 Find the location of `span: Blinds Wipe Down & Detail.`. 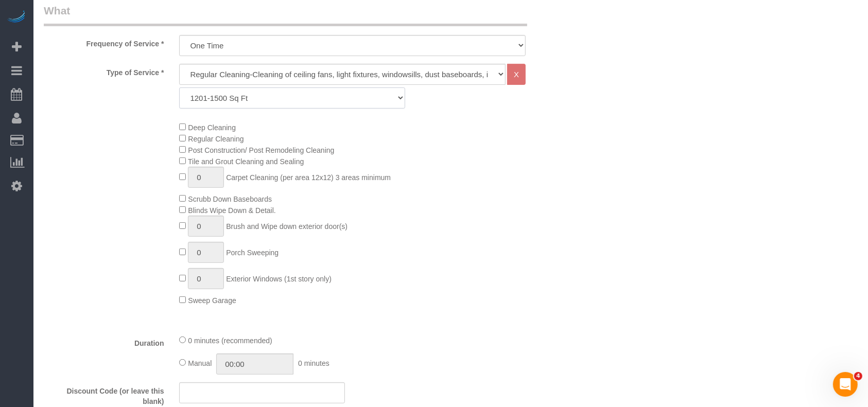

span: Blinds Wipe Down & Detail. is located at coordinates (232, 211).